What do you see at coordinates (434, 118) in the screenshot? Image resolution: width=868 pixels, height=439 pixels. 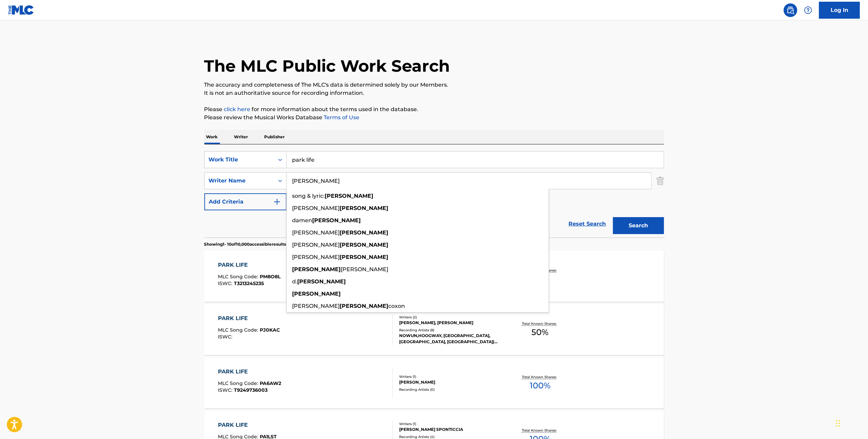 I see `p: Please review the Musical Works Database` at bounding box center [434, 118].